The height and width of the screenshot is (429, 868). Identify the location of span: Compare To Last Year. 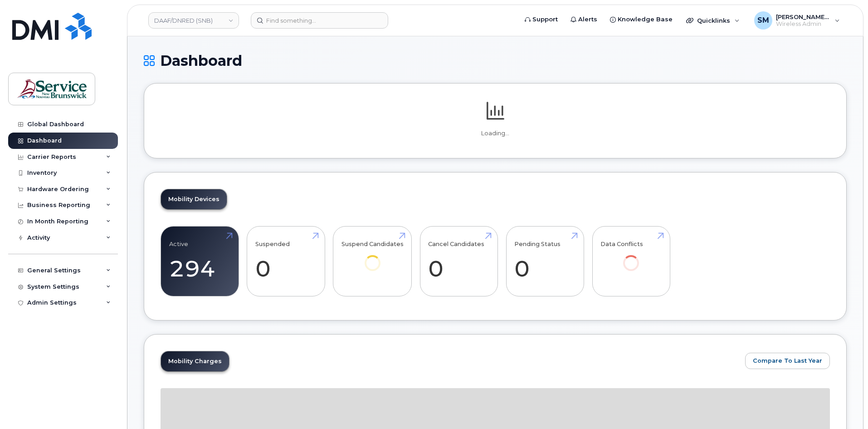
(787, 360).